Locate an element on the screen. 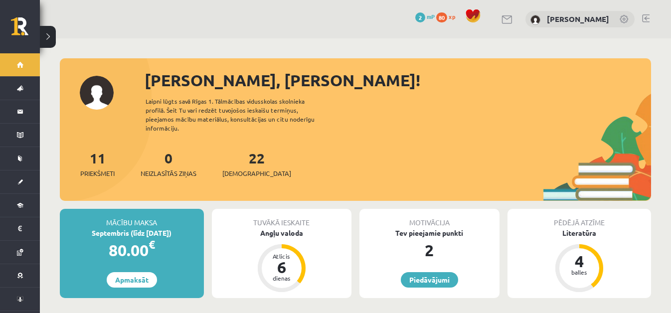 The height and width of the screenshot is (313, 671). div: balles is located at coordinates (579, 272).